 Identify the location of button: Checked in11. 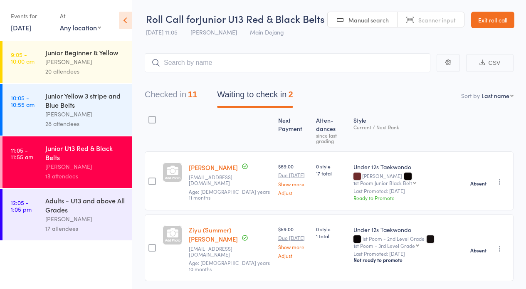
(171, 96).